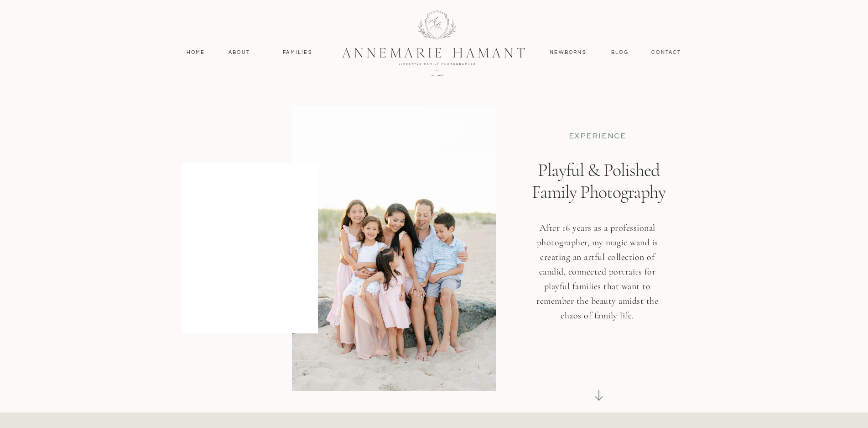 Image resolution: width=868 pixels, height=428 pixels. I want to click on nav: Families, so click(298, 52).